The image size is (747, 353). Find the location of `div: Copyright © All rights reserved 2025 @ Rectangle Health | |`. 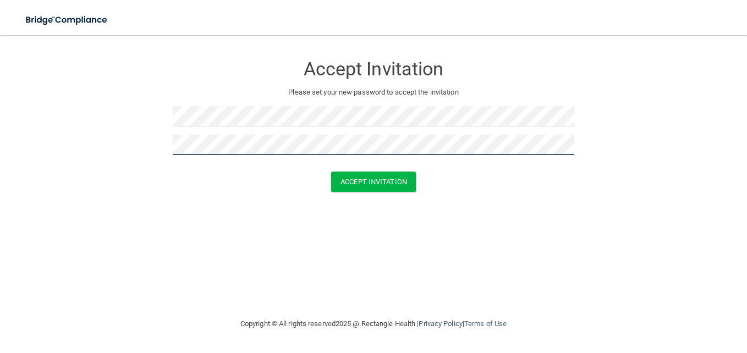

div: Copyright © All rights reserved 2025 @ Rectangle Health | | is located at coordinates (374, 324).